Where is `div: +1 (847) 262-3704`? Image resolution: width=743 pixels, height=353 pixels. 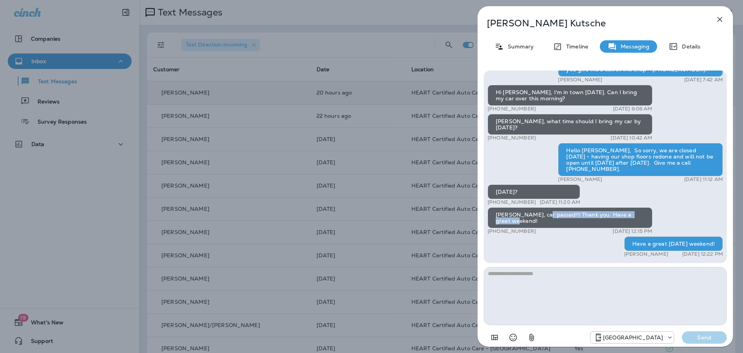
div: +1 (847) 262-3704 is located at coordinates (632, 337).